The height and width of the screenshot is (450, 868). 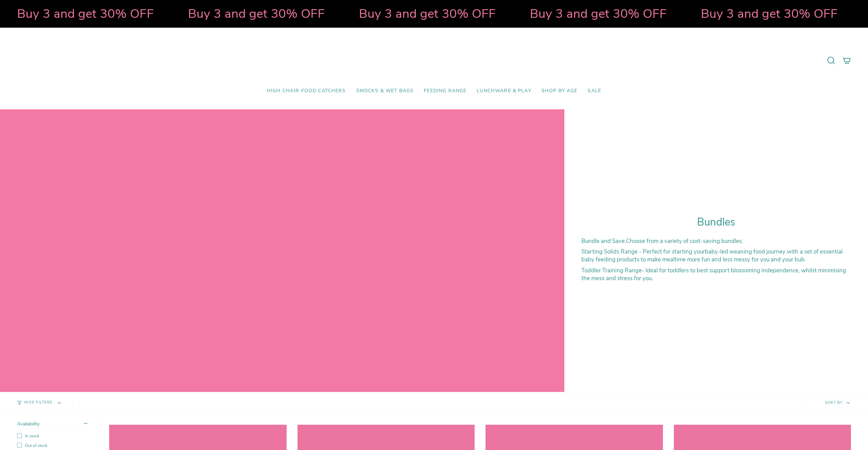 What do you see at coordinates (504, 91) in the screenshot?
I see `a: Lunchware & Play` at bounding box center [504, 91].